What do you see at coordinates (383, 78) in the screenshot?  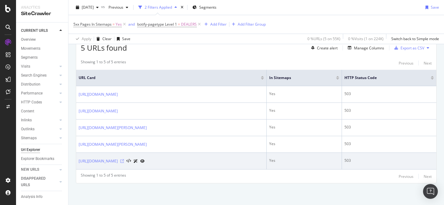 I see `span: HTTP Status Code` at bounding box center [383, 78].